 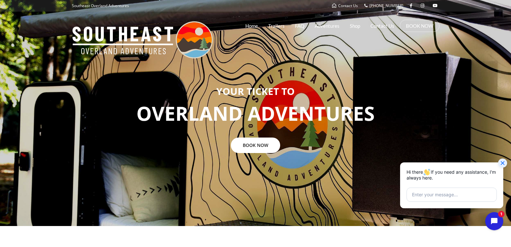 What do you see at coordinates (327, 26) in the screenshot?
I see `a: Adventures` at bounding box center [327, 26].